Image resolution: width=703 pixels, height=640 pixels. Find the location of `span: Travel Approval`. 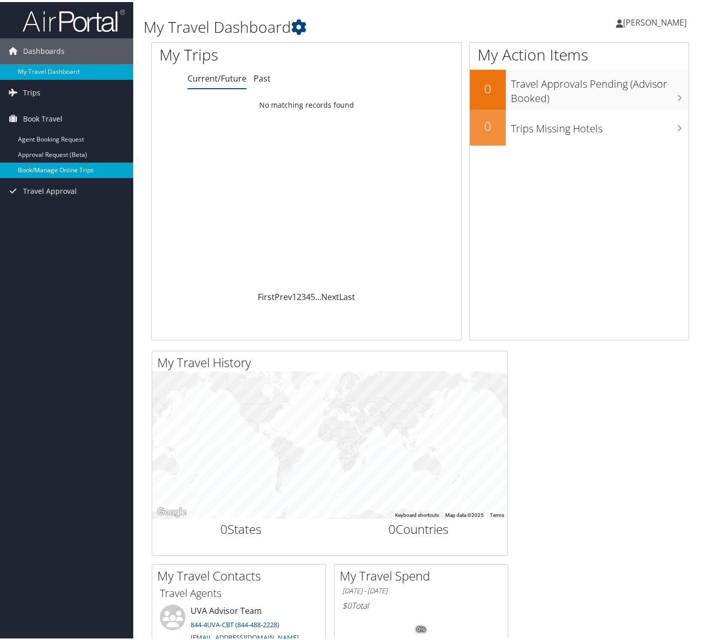

span: Travel Approval is located at coordinates (50, 189).